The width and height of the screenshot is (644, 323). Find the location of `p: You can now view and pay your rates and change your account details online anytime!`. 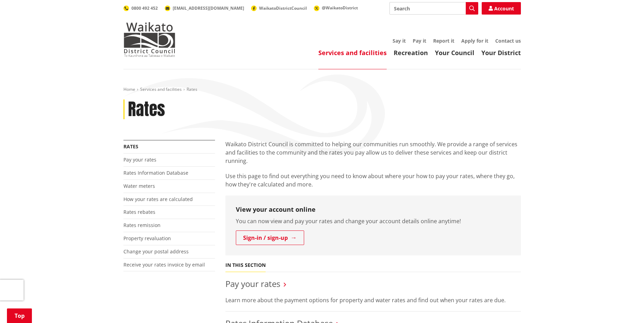

p: You can now view and pay your rates and change your account details online anytime! is located at coordinates (373, 221).